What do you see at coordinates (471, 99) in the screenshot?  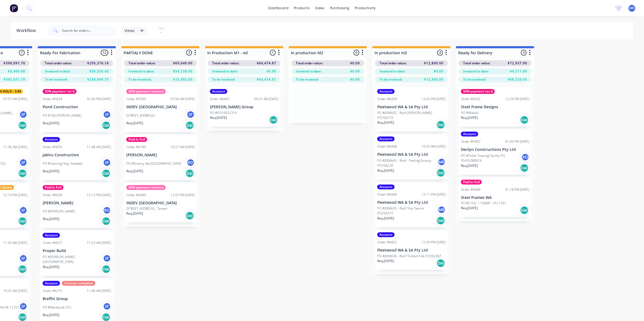 I see `div: Order #6292` at bounding box center [471, 99].